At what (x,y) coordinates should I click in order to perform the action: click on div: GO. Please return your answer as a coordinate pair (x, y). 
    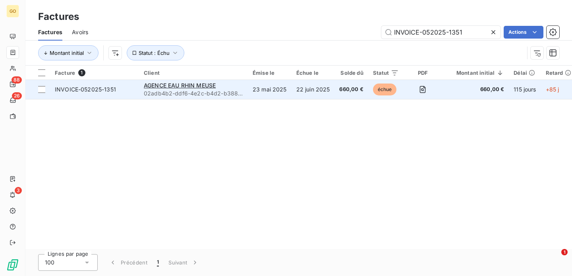
    Looking at the image, I should click on (13, 11).